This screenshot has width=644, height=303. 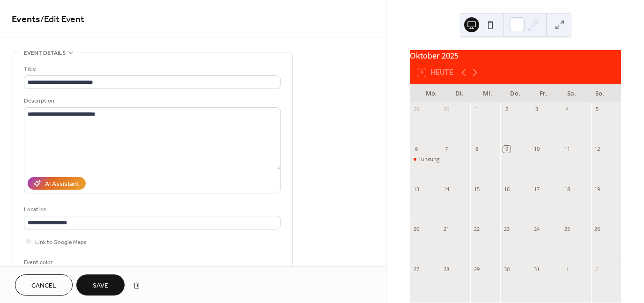 I want to click on div: Title, so click(x=151, y=69).